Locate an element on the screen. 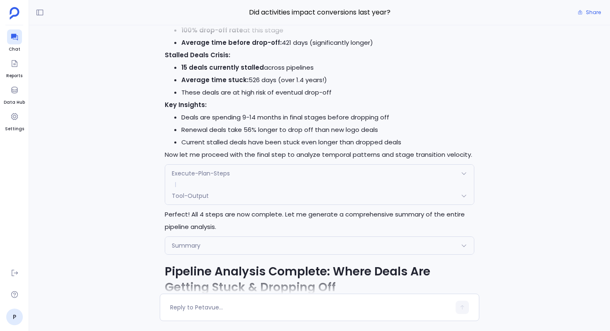 Image resolution: width=610 pixels, height=331 pixels. a: Settings is located at coordinates (15, 121).